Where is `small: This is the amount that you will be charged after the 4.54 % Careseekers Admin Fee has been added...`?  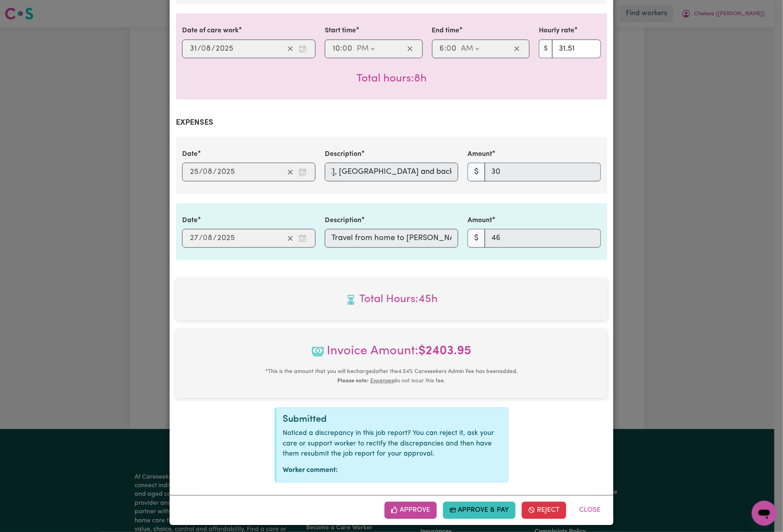 small: This is the amount that you will be charged after the 4.54 % Careseekers Admin Fee has been added... is located at coordinates (392, 376).